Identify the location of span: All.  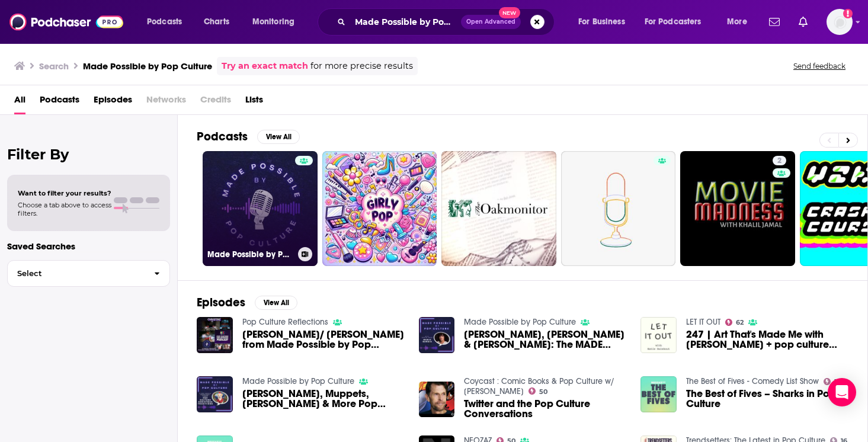
(19, 102).